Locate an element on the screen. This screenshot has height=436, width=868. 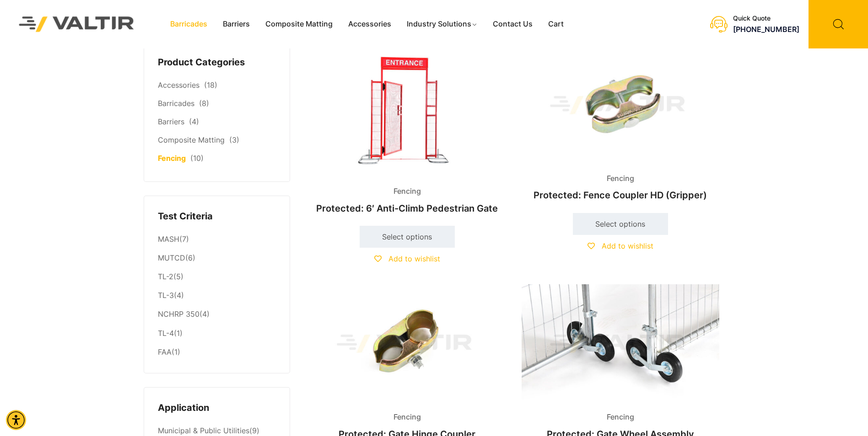
span: (8) is located at coordinates (204, 104).